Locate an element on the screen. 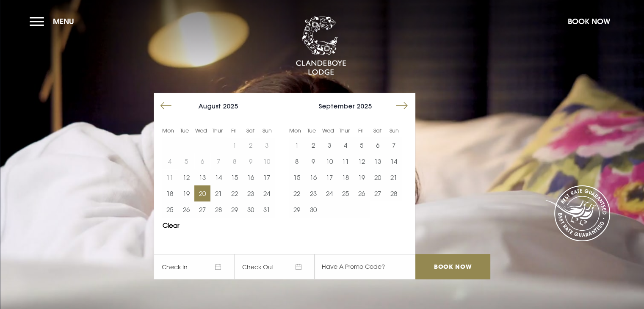 This screenshot has width=644, height=309. button: 5 is located at coordinates (362, 145).